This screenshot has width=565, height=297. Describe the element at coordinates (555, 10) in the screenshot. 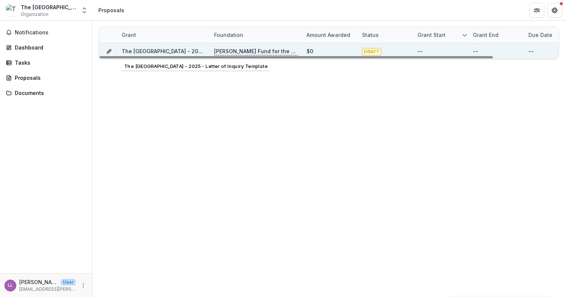

I see `button: Get Help` at that location.